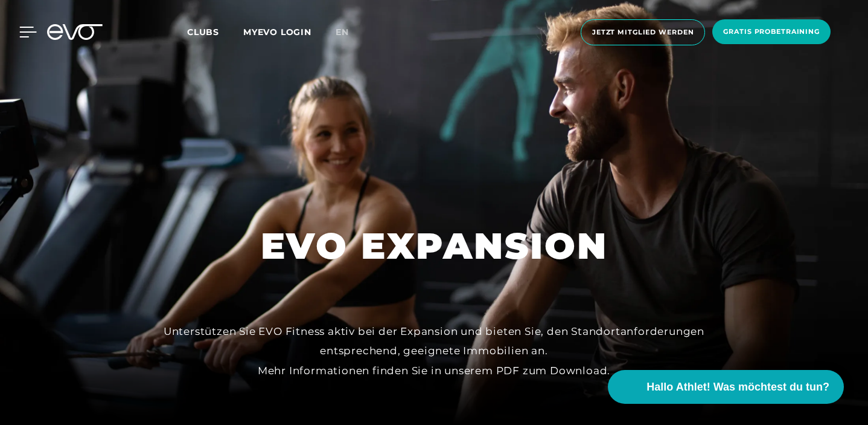 This screenshot has height=425, width=868. Describe the element at coordinates (643, 32) in the screenshot. I see `span: Jetzt Mitglied werden` at that location.